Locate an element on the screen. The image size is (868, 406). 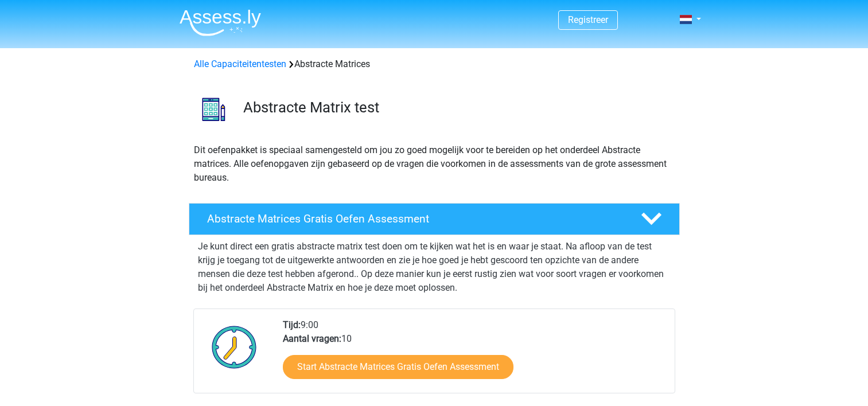
a: Start Abstracte Matrices Gratis Oefen Assessment is located at coordinates (398, 367).